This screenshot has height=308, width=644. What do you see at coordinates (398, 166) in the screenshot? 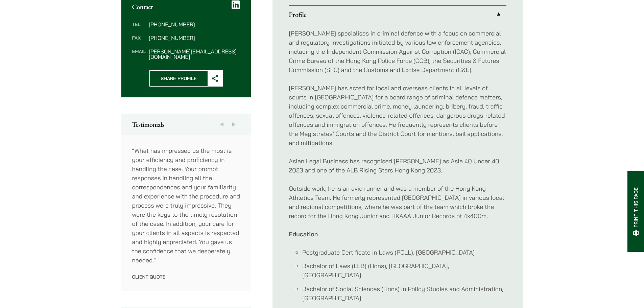
I see `div: Profile` at bounding box center [398, 166].